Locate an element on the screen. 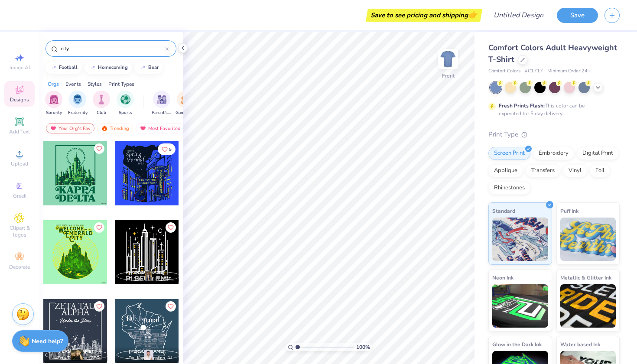  div: Most Favorited is located at coordinates (160, 128).